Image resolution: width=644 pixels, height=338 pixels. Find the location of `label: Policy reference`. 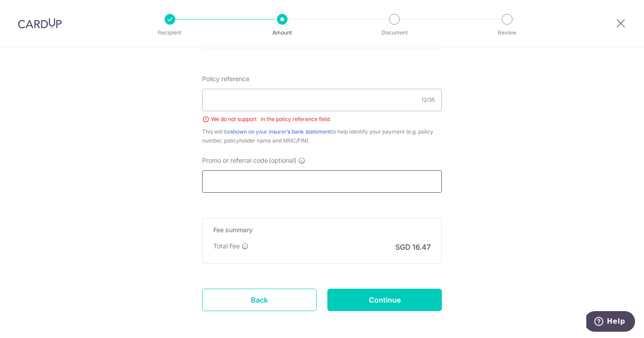

label: Policy reference is located at coordinates (226, 79).